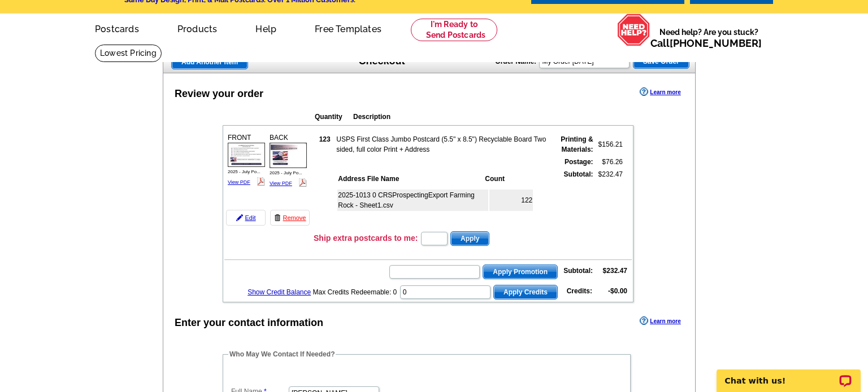 This screenshot has width=868, height=392. I want to click on a: Show Credit Balance, so click(279, 292).